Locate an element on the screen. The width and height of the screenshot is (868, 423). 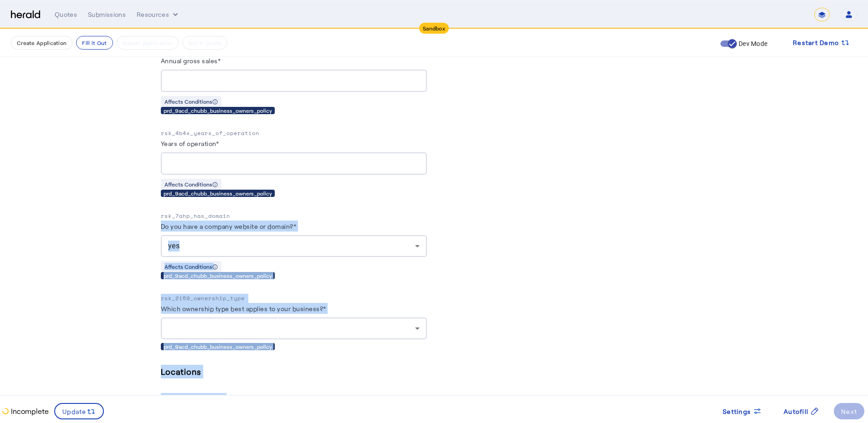
button: Resources dropdown menu is located at coordinates (158, 15).